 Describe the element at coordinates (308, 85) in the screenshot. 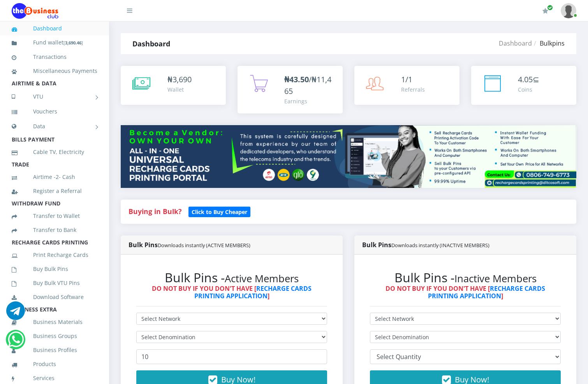

I see `span: /₦11,465` at that location.